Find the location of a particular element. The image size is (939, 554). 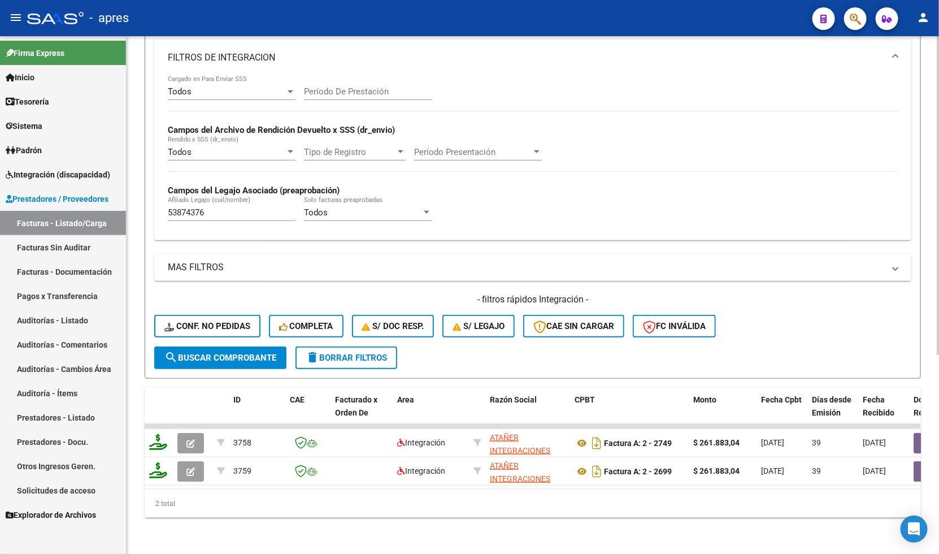

span: Firma Express is located at coordinates (35, 53).